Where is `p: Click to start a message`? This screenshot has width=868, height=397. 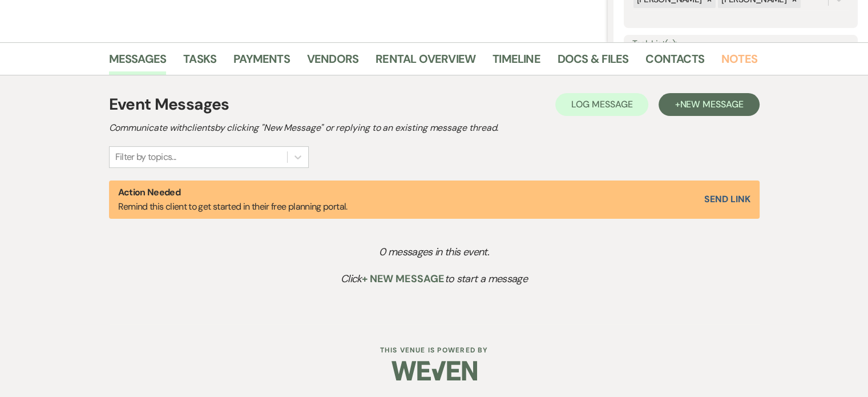 p: Click to start a message is located at coordinates (434, 279).